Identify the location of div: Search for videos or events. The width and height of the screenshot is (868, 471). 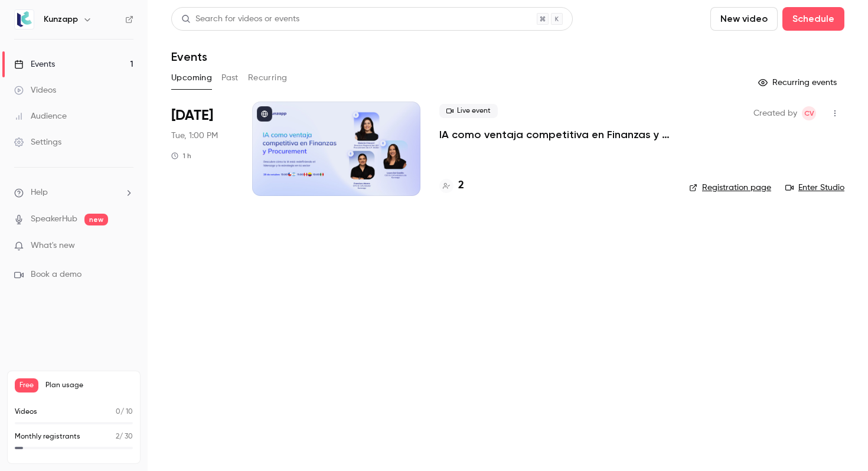
(240, 19).